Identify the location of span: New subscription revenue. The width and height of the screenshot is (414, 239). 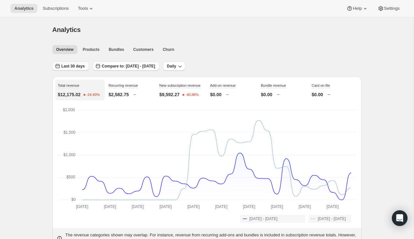
(180, 85).